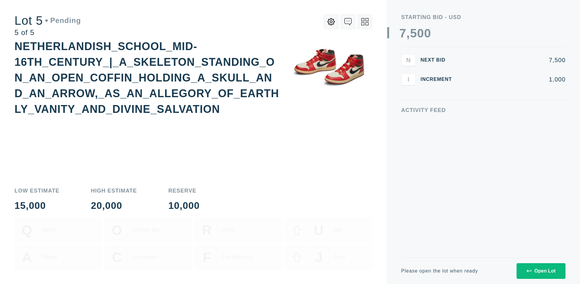 The width and height of the screenshot is (580, 284). What do you see at coordinates (440, 271) in the screenshot?
I see `div: Please open the lot when ready` at bounding box center [440, 271].